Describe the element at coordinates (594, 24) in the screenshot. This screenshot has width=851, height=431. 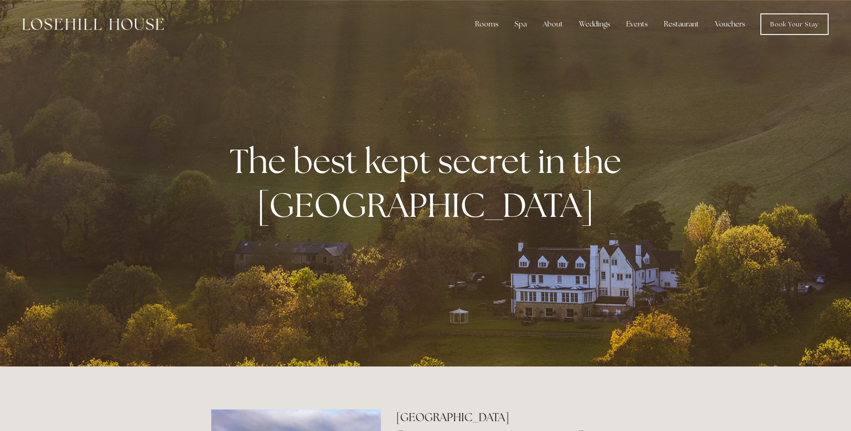
I see `div: Weddings` at that location.